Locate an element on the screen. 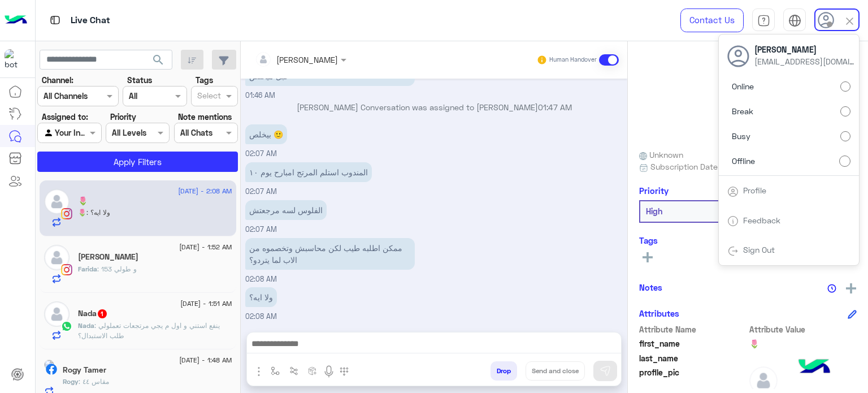  a: Feedback is located at coordinates (762, 220).